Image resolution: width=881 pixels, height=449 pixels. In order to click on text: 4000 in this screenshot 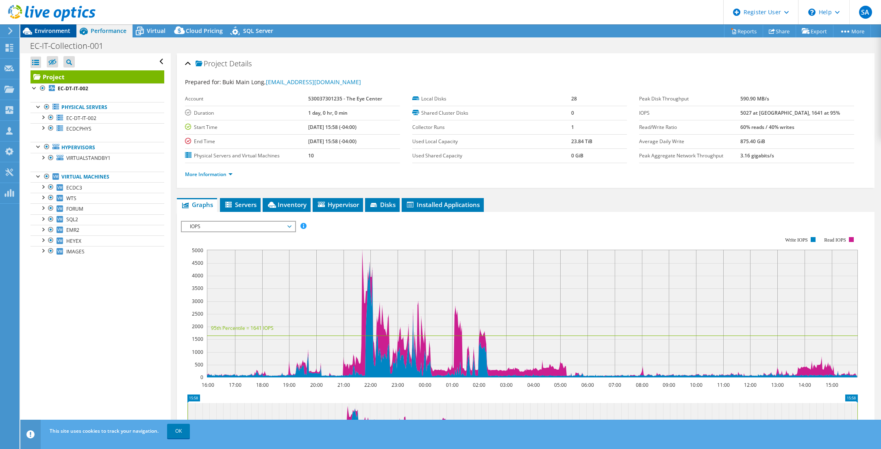, I will do `click(198, 275)`.